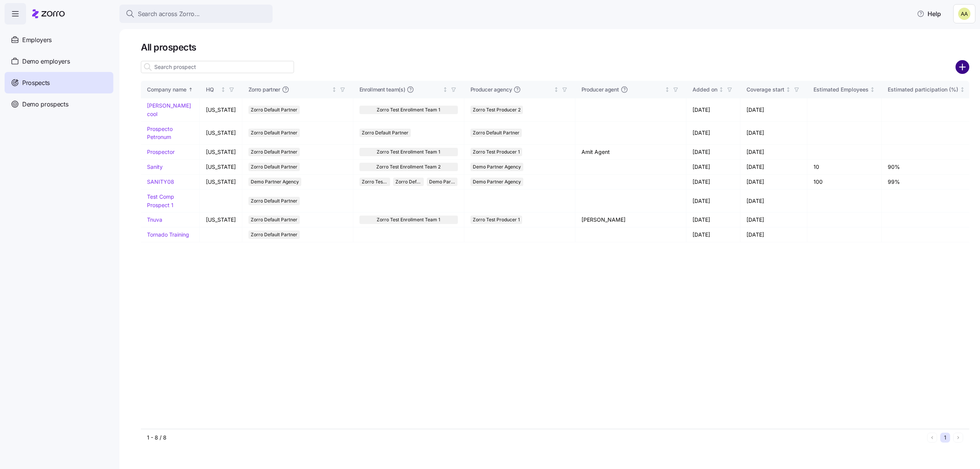 The image size is (980, 469). What do you see at coordinates (774, 89) in the screenshot?
I see `th: Coverage startNot sorted` at bounding box center [774, 89].